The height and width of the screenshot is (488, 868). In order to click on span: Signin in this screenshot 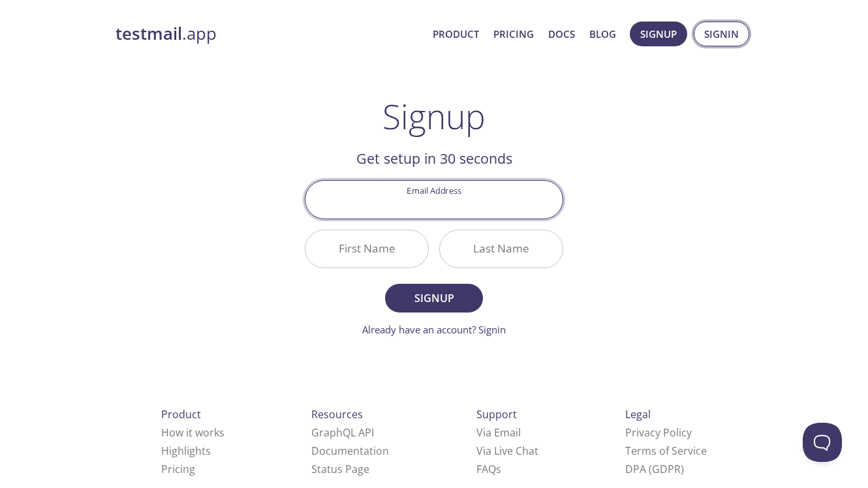, I will do `click(721, 34)`.